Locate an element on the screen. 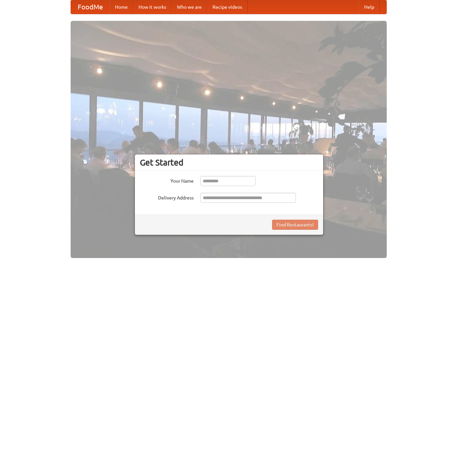 The height and width of the screenshot is (476, 457). a: Home is located at coordinates (121, 7).